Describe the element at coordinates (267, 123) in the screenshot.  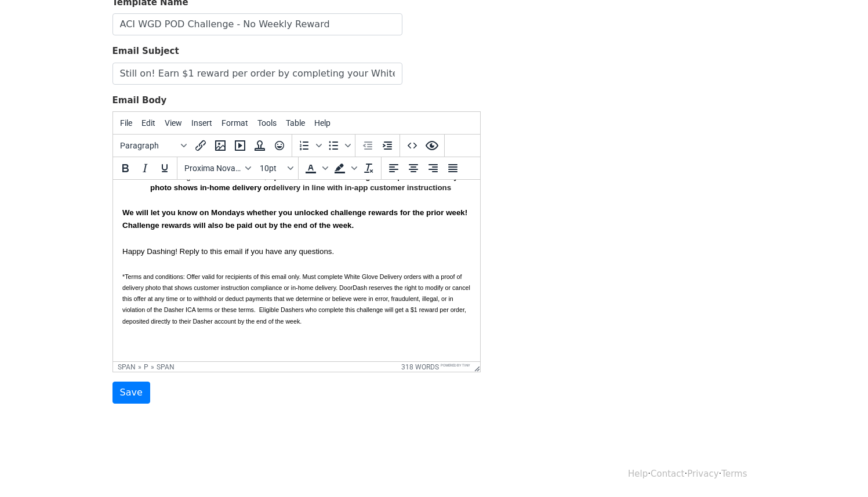
I see `span: Tools` at that location.